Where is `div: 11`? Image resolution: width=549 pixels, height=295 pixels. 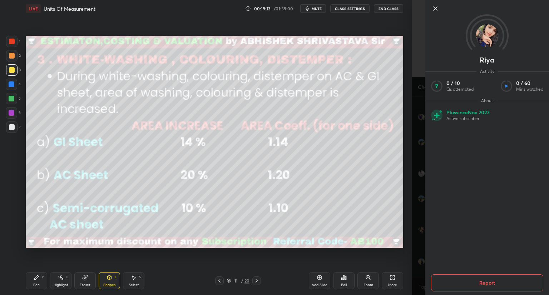 div: 11 is located at coordinates (236, 281).